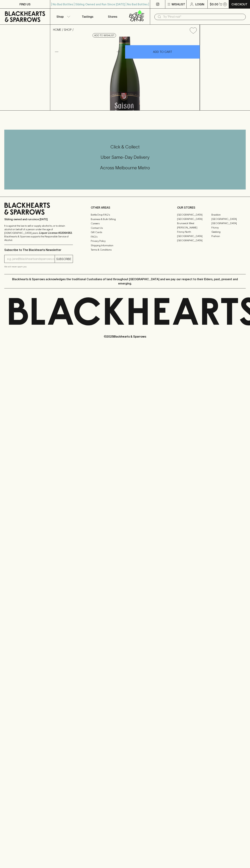  What do you see at coordinates (225, 4) in the screenshot?
I see `p: 0` at bounding box center [225, 4].